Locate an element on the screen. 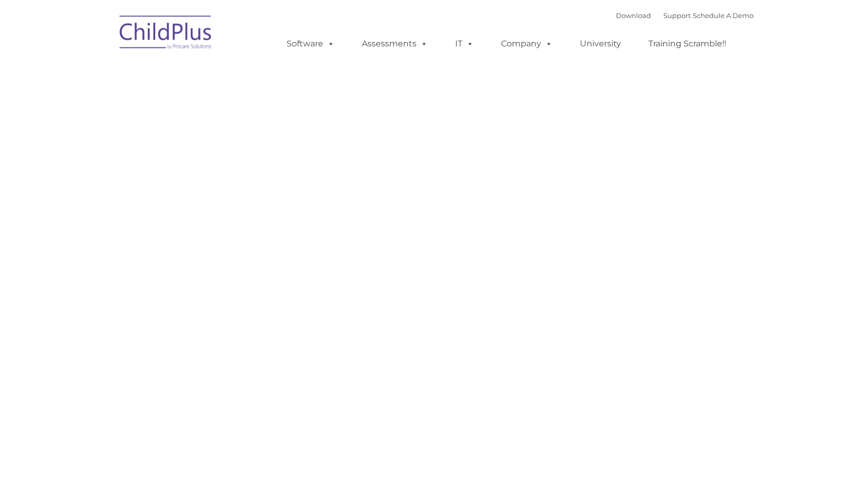  img: ChildPlus by Procare Solutions is located at coordinates (166, 34).